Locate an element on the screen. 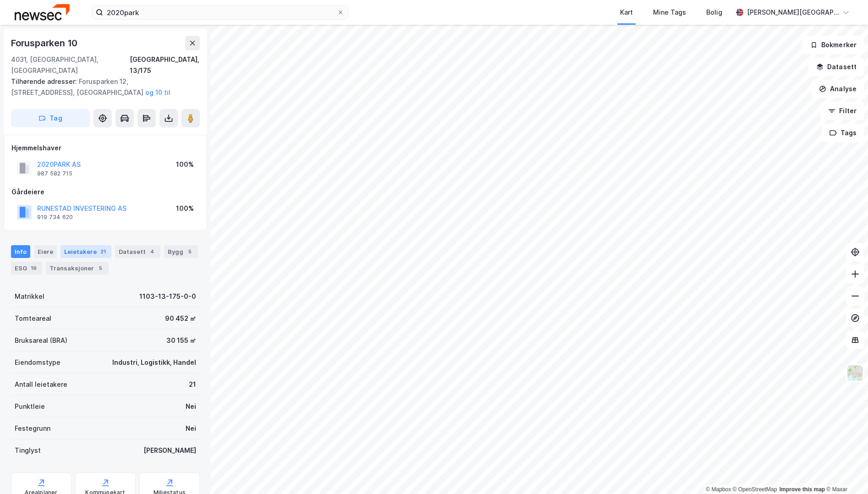 The height and width of the screenshot is (494, 868). img: Z is located at coordinates (856, 373).